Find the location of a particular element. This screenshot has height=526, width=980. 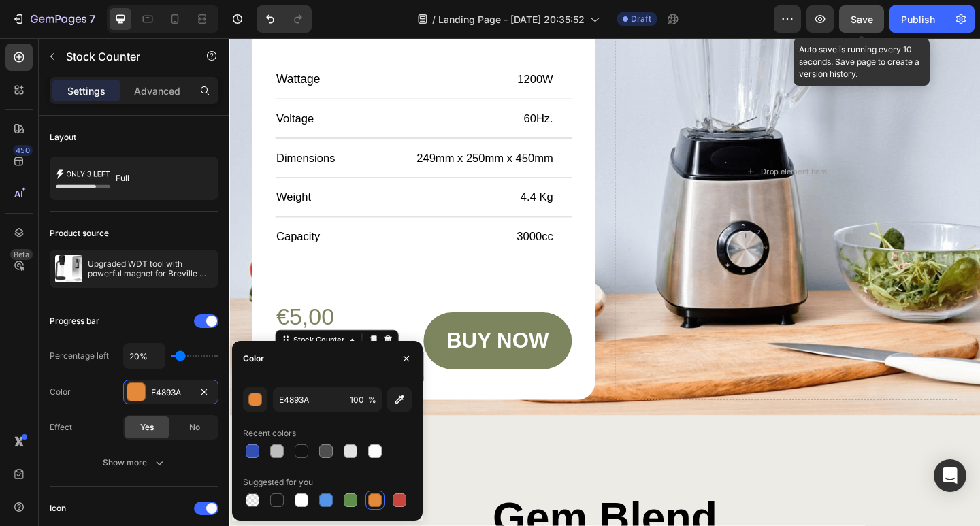

p: Capacity is located at coordinates (130, 216).